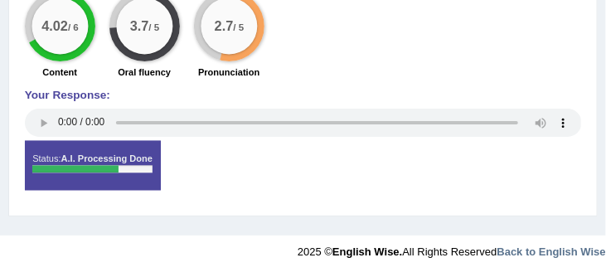  I want to click on div: Status:, so click(93, 165).